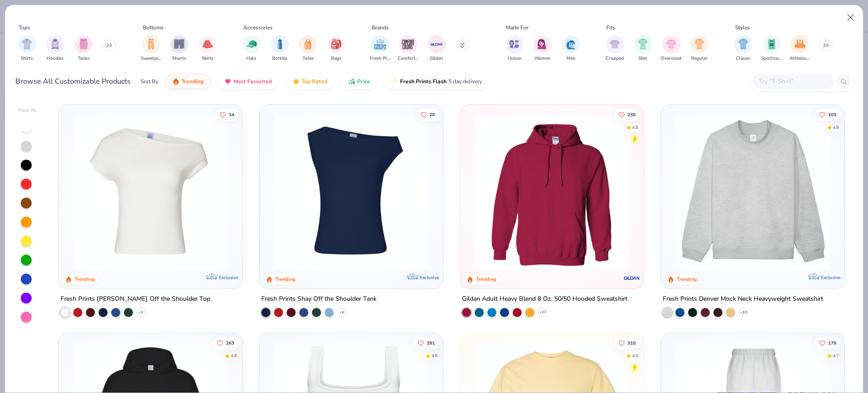 This screenshot has height=393, width=868. What do you see at coordinates (351, 193) in the screenshot?
I see `img: 5716b33b-ee27-473a-ad8a-9b8687048459` at bounding box center [351, 193].